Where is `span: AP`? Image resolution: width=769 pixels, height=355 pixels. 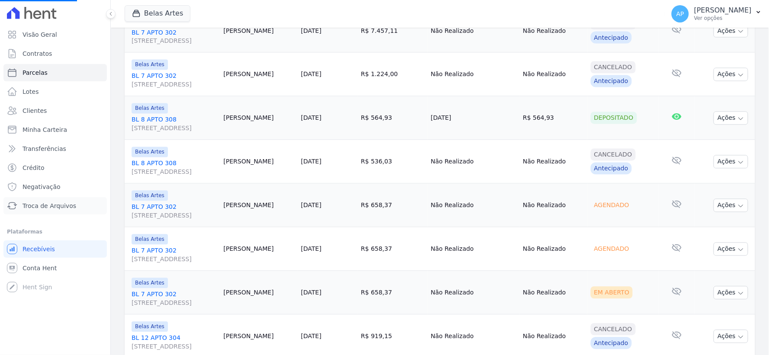 span: AP is located at coordinates (680, 14).